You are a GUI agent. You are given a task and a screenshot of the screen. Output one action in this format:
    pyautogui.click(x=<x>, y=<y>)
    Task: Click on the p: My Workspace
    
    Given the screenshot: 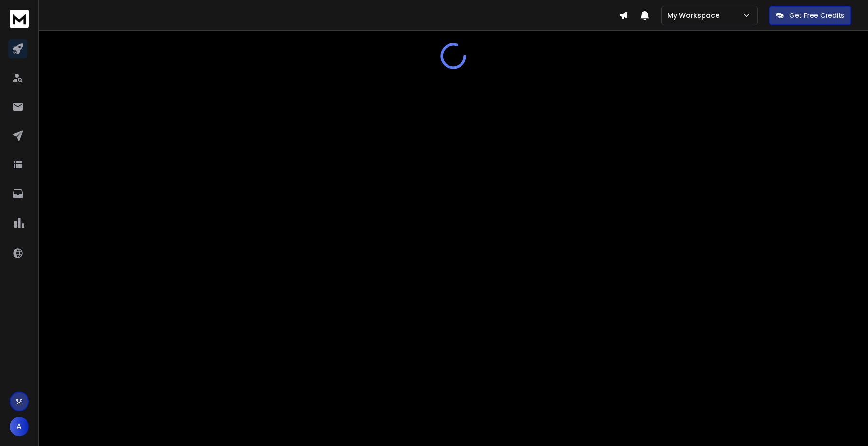 What is the action you would take?
    pyautogui.click(x=696, y=15)
    